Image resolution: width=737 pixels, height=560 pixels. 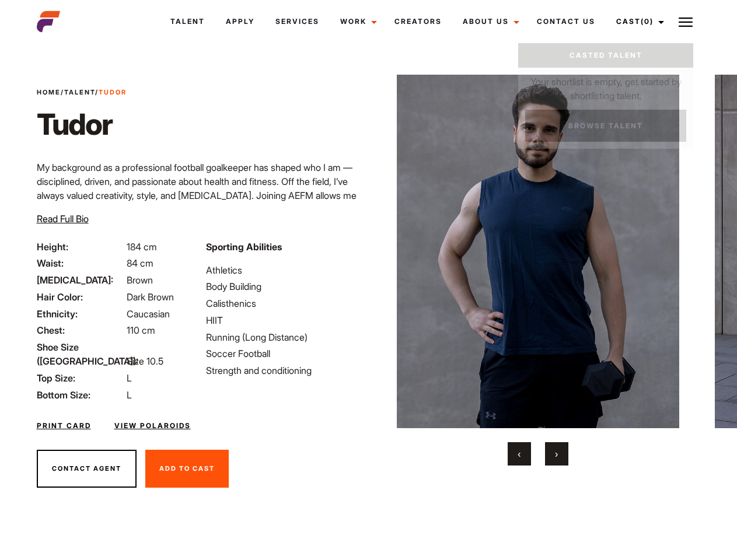 What do you see at coordinates (187, 468) in the screenshot?
I see `span: Add To Cast` at bounding box center [187, 468].